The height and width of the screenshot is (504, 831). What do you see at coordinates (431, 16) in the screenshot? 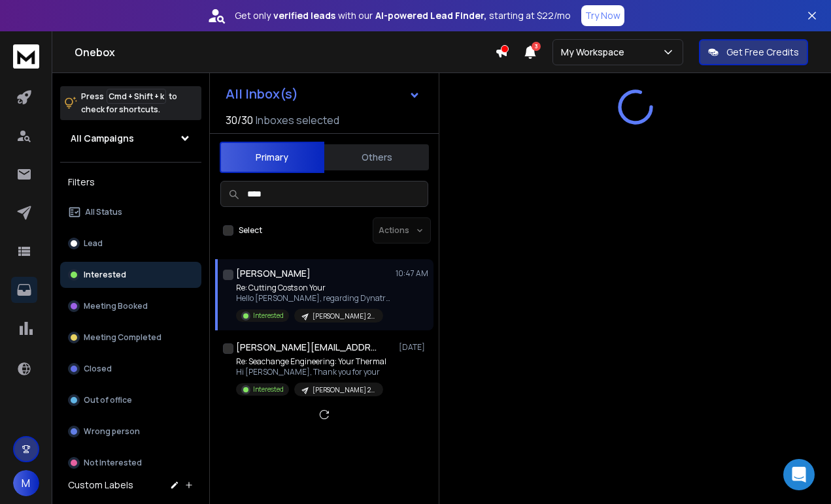
I see `strong: AI-powered Lead Finder,` at bounding box center [431, 16].